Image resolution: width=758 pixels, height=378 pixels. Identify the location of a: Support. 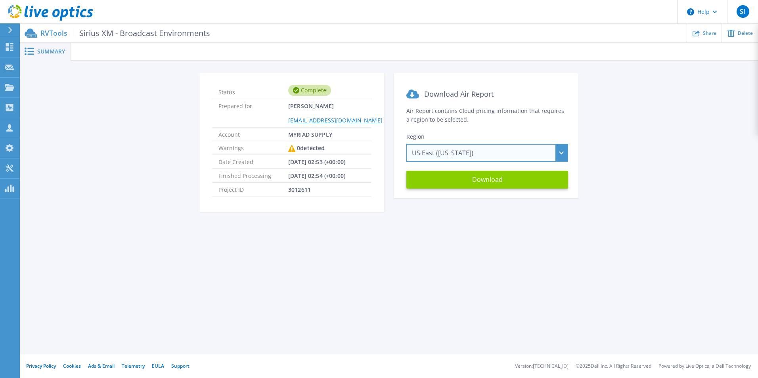
(180, 366).